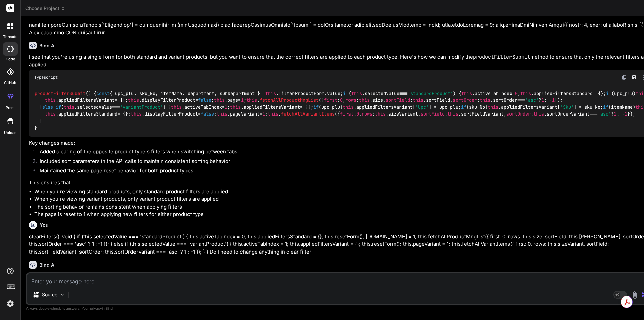 The width and height of the screenshot is (644, 320). What do you see at coordinates (567, 107) in the screenshot?
I see `span: 'Sku'` at bounding box center [567, 107].